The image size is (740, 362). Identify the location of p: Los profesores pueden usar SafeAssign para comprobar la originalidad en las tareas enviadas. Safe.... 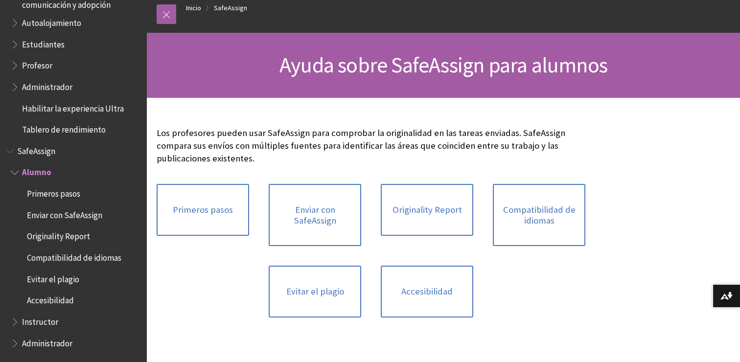
(371, 146).